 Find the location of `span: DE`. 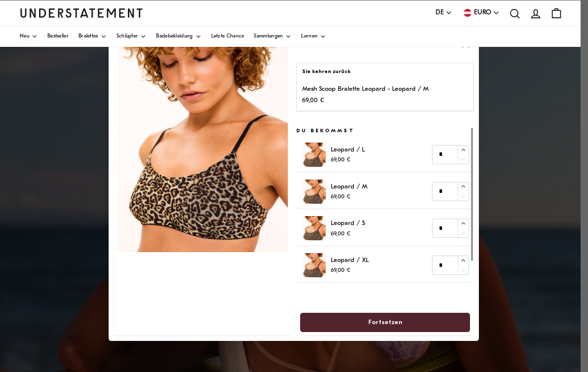

span: DE is located at coordinates (439, 13).